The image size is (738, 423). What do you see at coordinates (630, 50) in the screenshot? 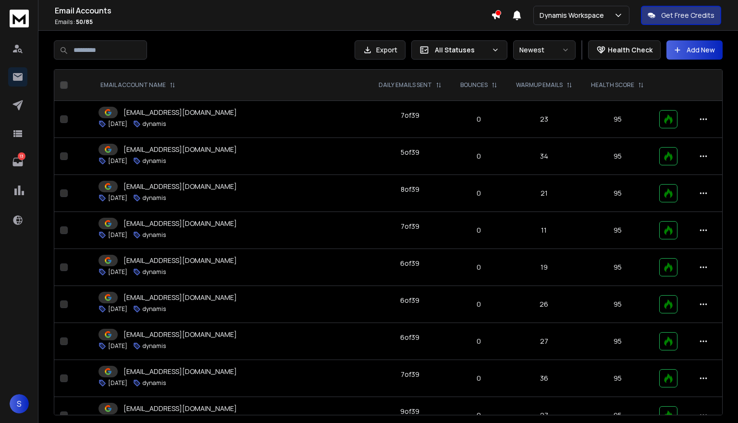
I see `p: Health Check` at bounding box center [630, 50].